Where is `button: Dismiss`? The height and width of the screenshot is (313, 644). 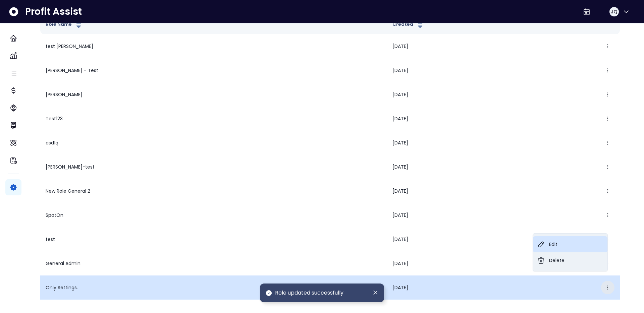 button: Dismiss is located at coordinates (376, 293).